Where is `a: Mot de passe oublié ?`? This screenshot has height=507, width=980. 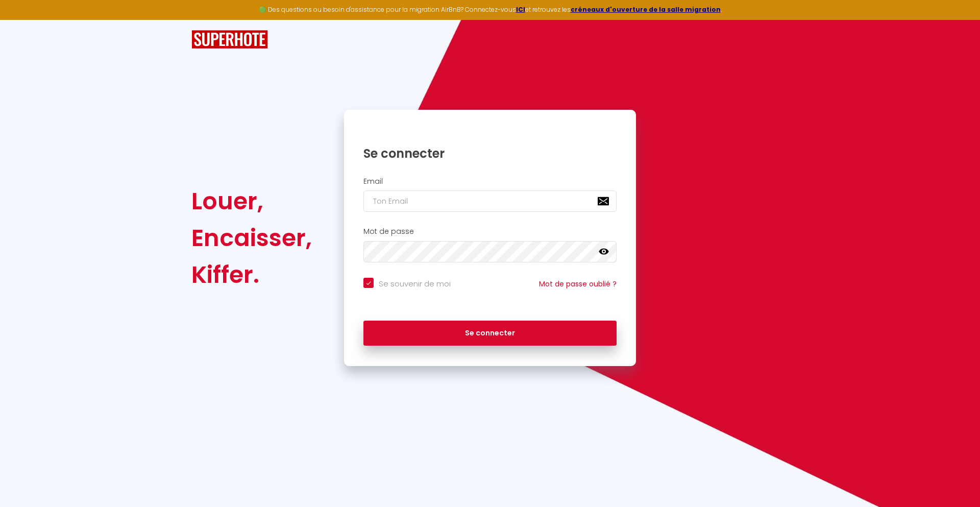 a: Mot de passe oublié ? is located at coordinates (578, 284).